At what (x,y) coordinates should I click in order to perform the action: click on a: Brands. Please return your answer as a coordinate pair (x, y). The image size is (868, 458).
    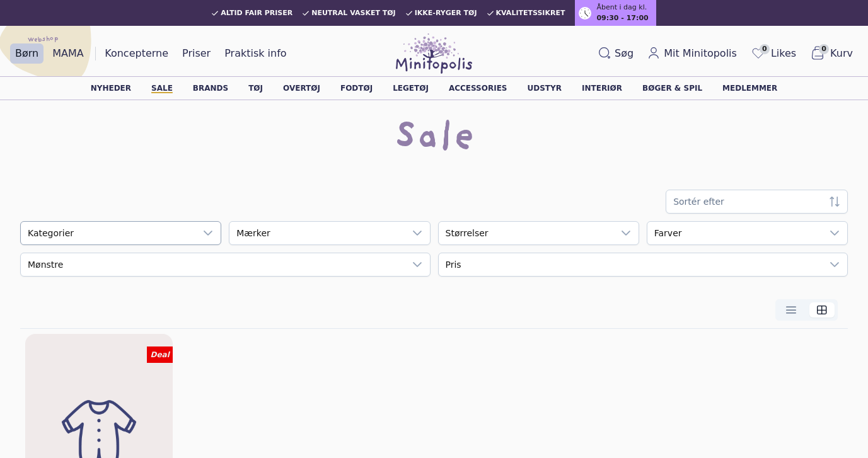
    Looking at the image, I should click on (210, 88).